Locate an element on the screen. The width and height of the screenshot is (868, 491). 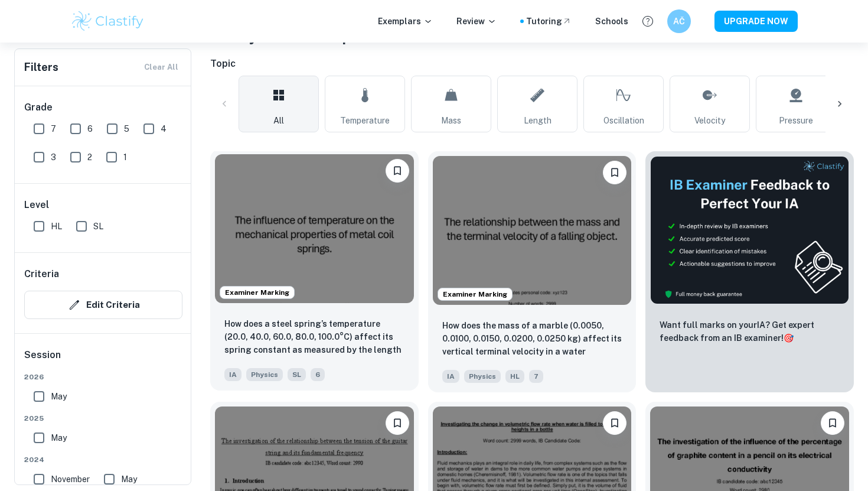
span: 4 is located at coordinates (163, 129).